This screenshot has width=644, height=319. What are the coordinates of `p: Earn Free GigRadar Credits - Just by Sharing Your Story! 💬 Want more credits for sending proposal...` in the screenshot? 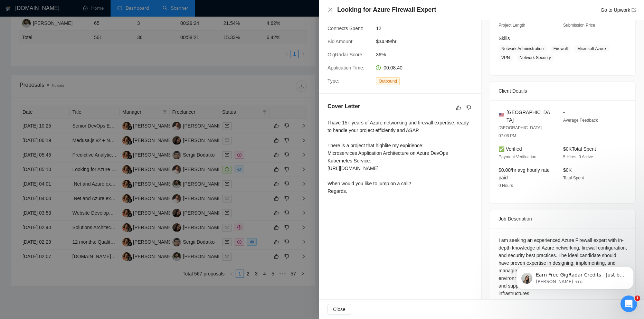 It's located at (75, 23).